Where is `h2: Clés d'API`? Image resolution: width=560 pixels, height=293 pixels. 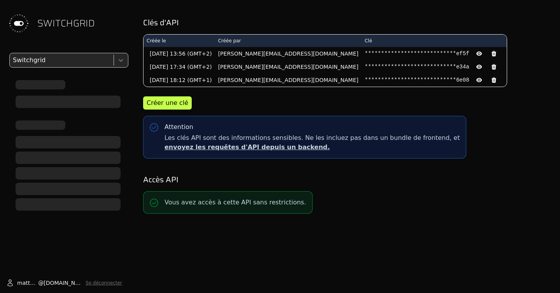
h2: Clés d'API is located at coordinates (346, 23).